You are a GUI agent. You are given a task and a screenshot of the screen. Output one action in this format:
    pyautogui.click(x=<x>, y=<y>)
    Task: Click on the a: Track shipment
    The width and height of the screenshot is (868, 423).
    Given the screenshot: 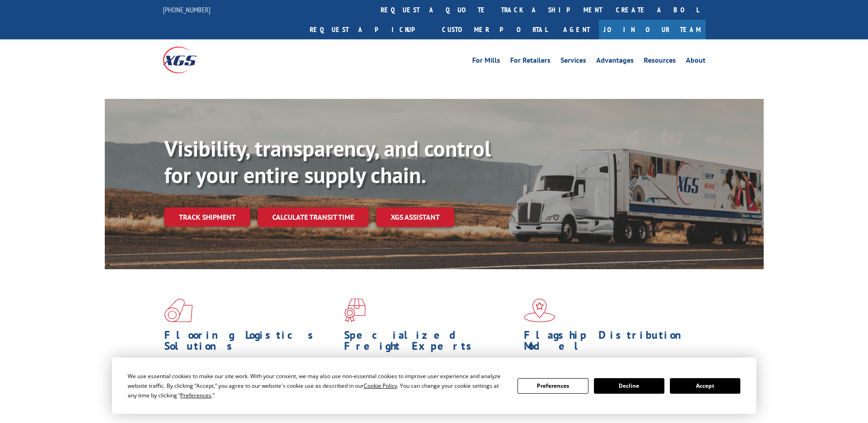 What is the action you would take?
    pyautogui.click(x=207, y=217)
    